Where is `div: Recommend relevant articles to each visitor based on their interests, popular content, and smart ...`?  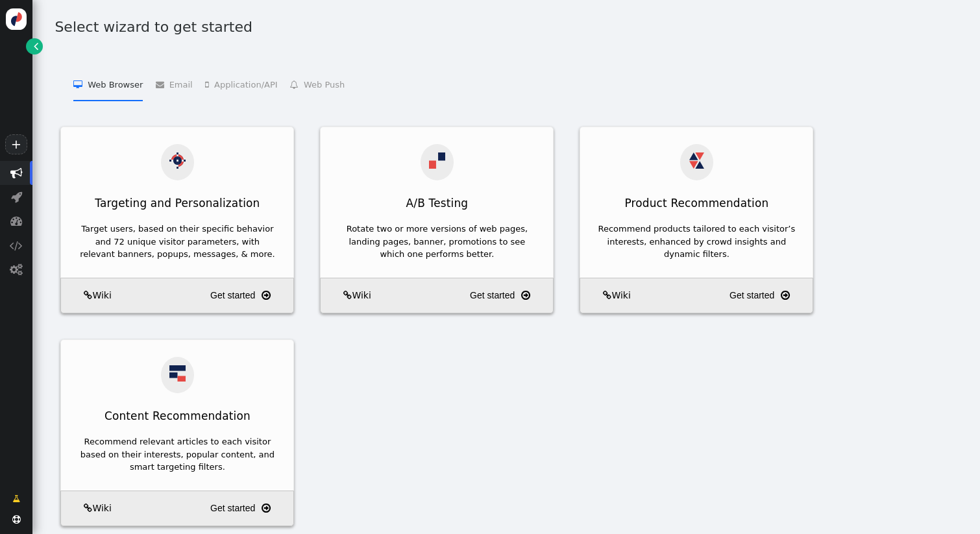
div: Recommend relevant articles to each visitor based on their interests, popular content, and smart ... is located at coordinates (177, 454).